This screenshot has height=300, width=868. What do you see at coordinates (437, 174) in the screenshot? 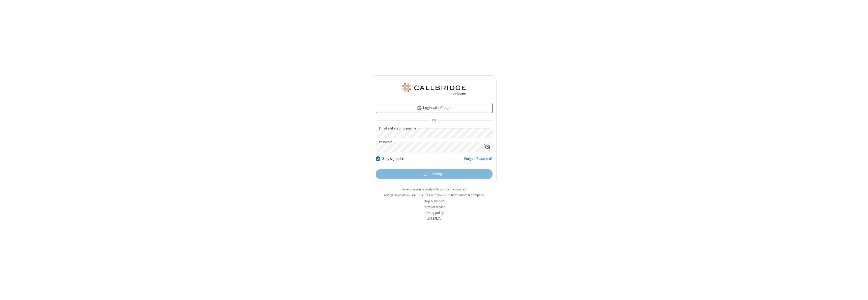
I see `span: Loading...` at bounding box center [437, 174].